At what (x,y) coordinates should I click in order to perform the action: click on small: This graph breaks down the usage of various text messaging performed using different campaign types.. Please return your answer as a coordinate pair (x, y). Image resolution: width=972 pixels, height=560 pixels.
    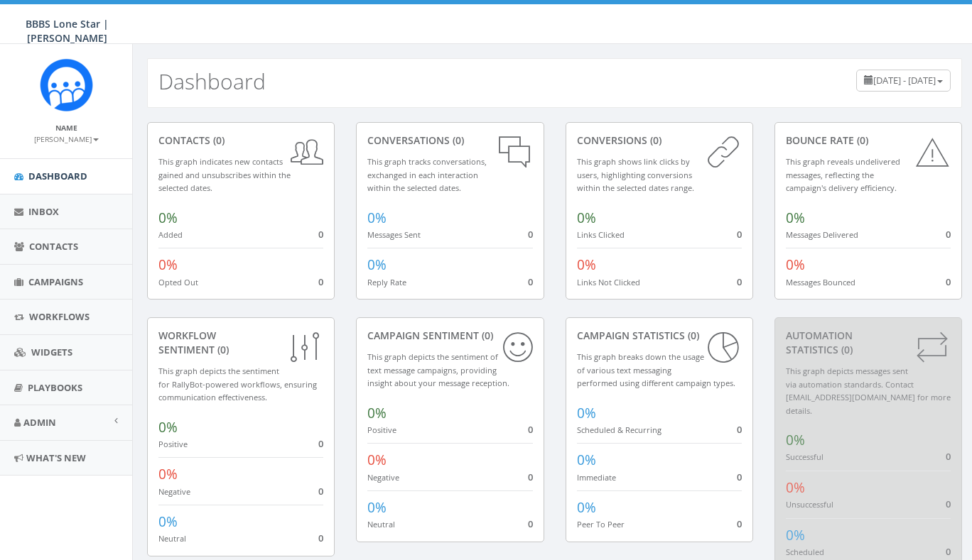
    Looking at the image, I should click on (656, 370).